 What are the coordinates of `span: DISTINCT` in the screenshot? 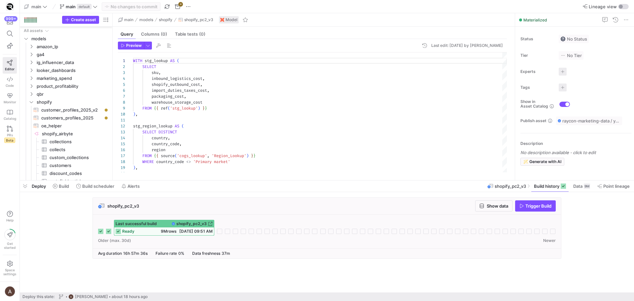 It's located at (168, 132).